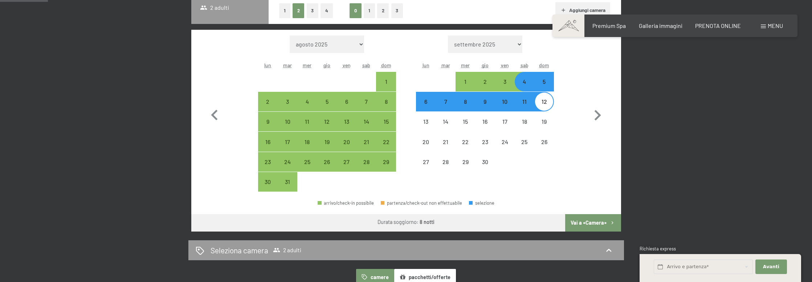 Image resolution: width=812 pixels, height=282 pixels. Describe the element at coordinates (771, 267) in the screenshot. I see `span: Avanti` at that location.